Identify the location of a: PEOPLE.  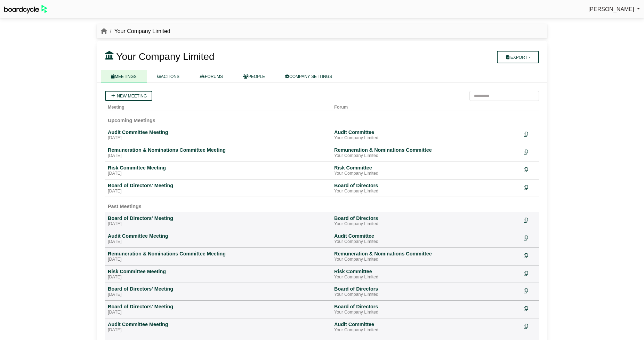
(254, 76).